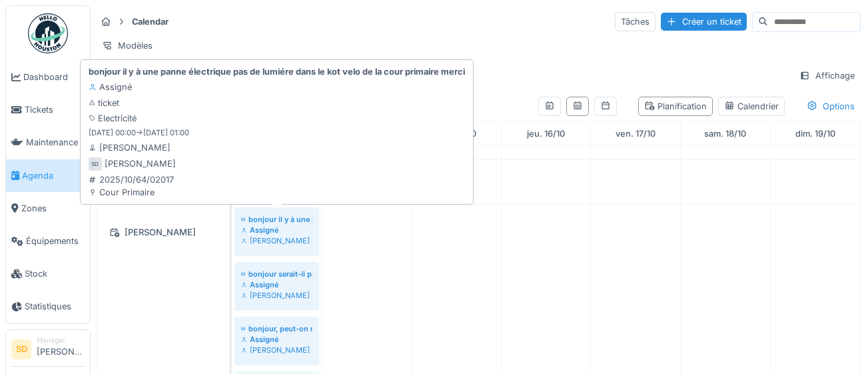 Image resolution: width=866 pixels, height=374 pixels. What do you see at coordinates (48, 273) in the screenshot?
I see `a: Stock` at bounding box center [48, 273].